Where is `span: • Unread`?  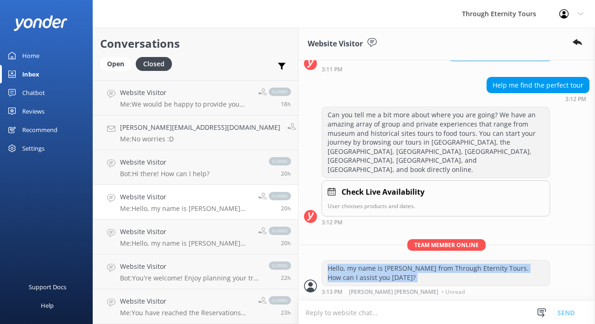
span: • Unread is located at coordinates (453, 292).